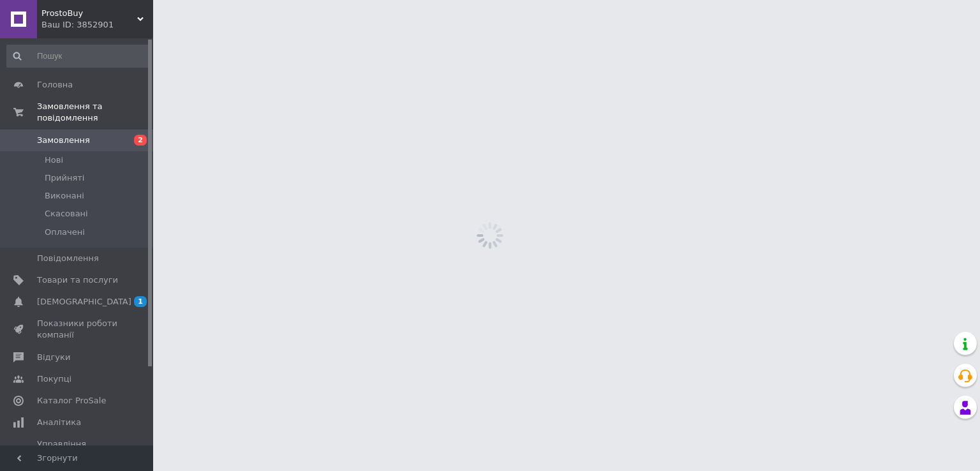 The height and width of the screenshot is (471, 980). What do you see at coordinates (97, 25) in the screenshot?
I see `div: Ваш ID: 3852901` at bounding box center [97, 25].